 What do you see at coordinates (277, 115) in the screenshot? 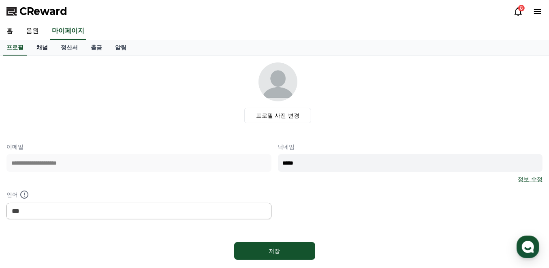
I see `label: 프로필 사진 변경` at bounding box center [277, 115].